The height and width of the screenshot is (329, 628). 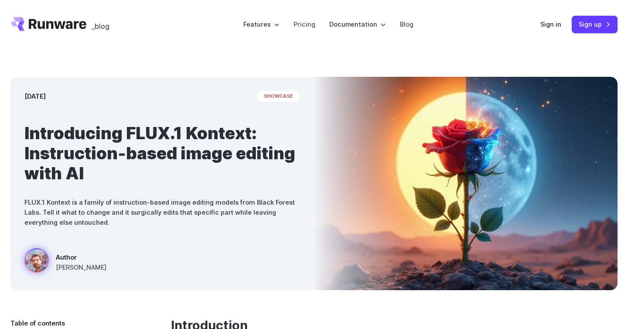 I want to click on a: Go to /, so click(x=48, y=24).